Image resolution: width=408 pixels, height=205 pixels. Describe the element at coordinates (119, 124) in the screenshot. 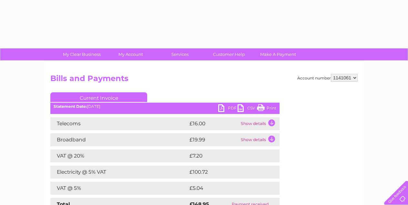

I see `td: Telecoms` at that location.